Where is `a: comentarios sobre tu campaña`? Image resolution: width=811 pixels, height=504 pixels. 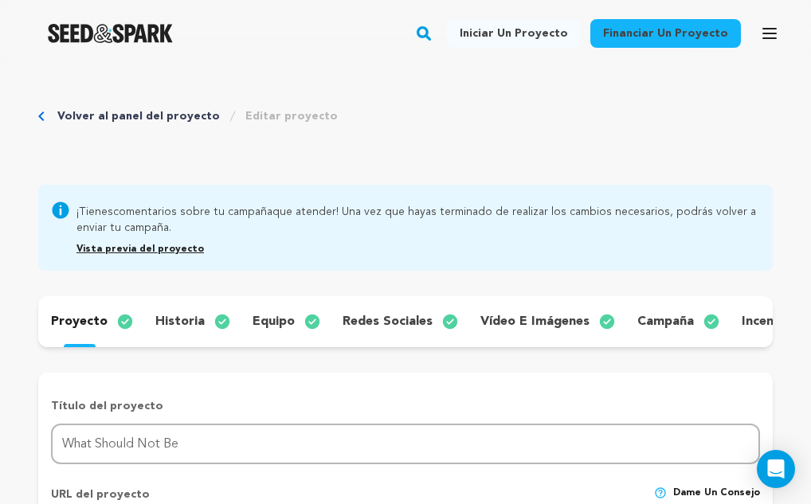
a: comentarios sobre tu campaña is located at coordinates (193, 212).